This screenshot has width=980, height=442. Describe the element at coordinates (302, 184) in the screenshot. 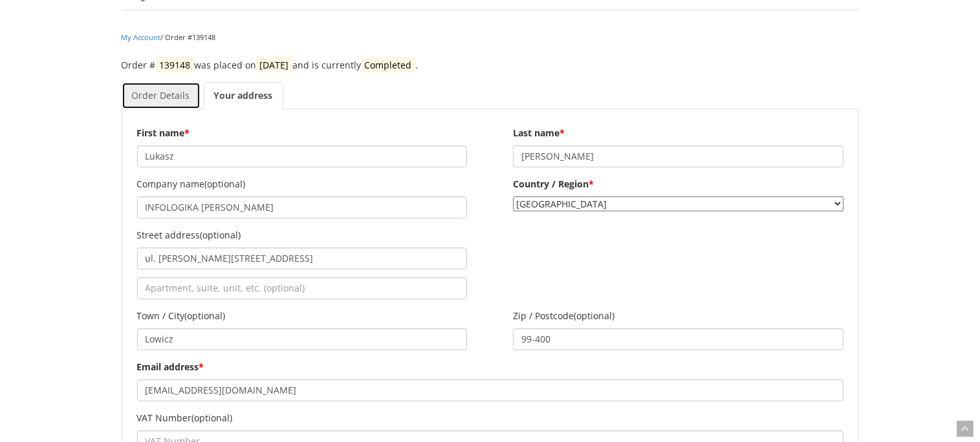

I see `label: Company name` at that location.